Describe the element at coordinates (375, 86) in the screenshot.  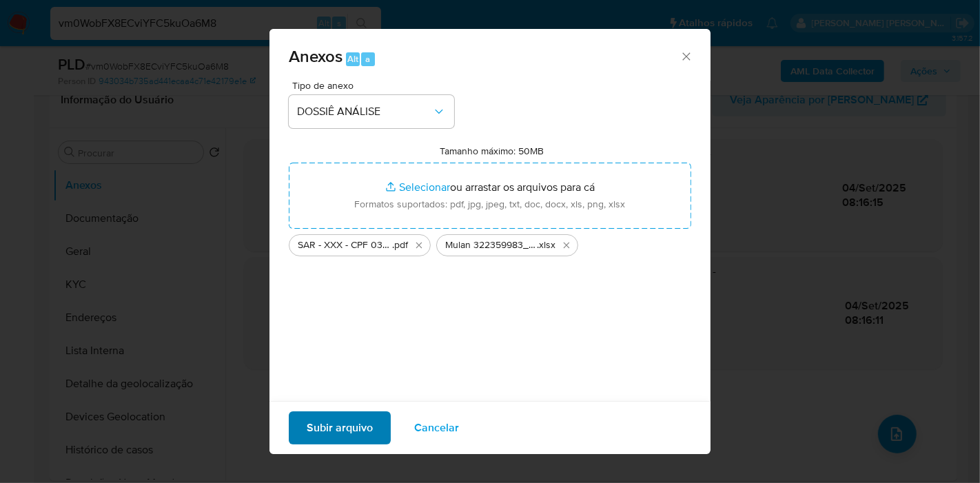
I see `span: Tipo de anexo` at that location.